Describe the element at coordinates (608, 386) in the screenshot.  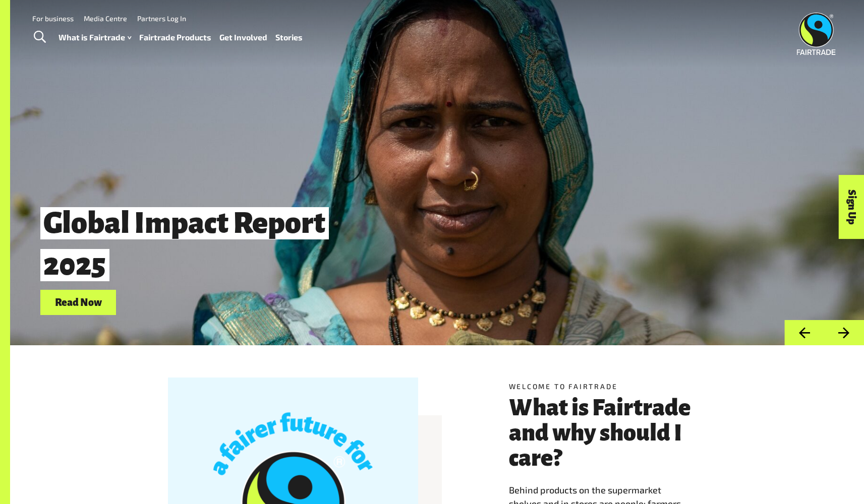
I see `h5: Welcome to Fairtrade` at that location.